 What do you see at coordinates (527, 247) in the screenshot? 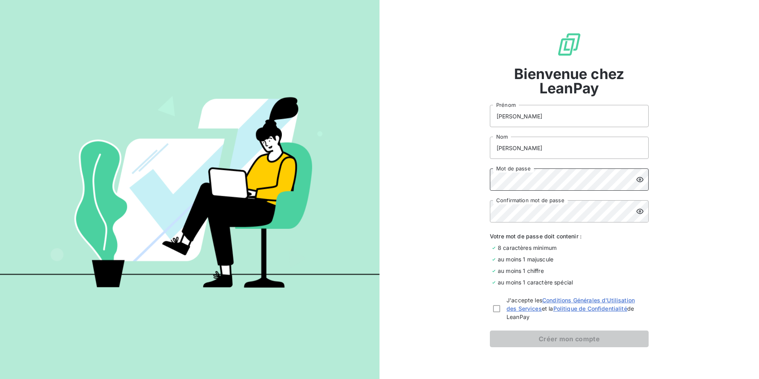
I see `span: 8 caractères minimum` at bounding box center [527, 247].